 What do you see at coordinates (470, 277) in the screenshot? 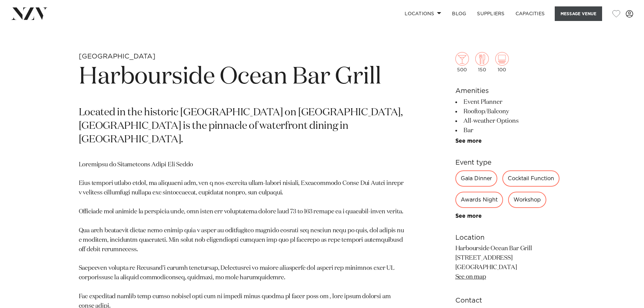
I see `a: See on map` at bounding box center [470, 277].